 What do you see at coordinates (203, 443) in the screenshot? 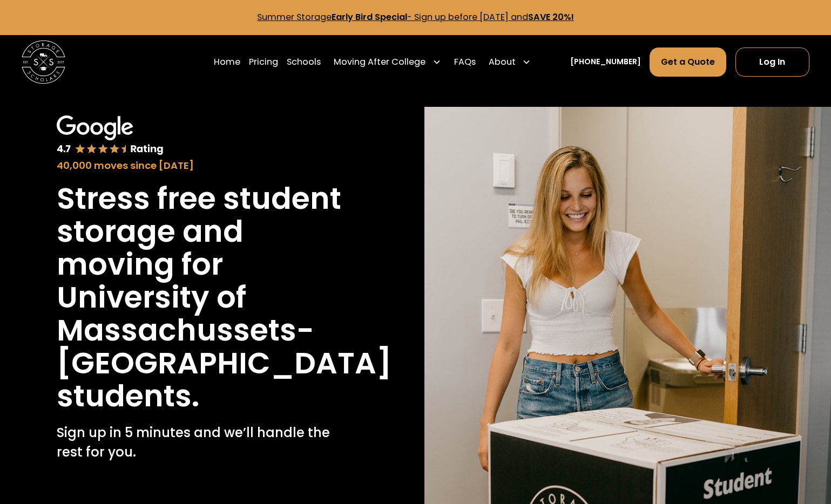
I see `p: Sign up in 5 minutes and we’ll handle the rest for you.` at bounding box center [203, 443].